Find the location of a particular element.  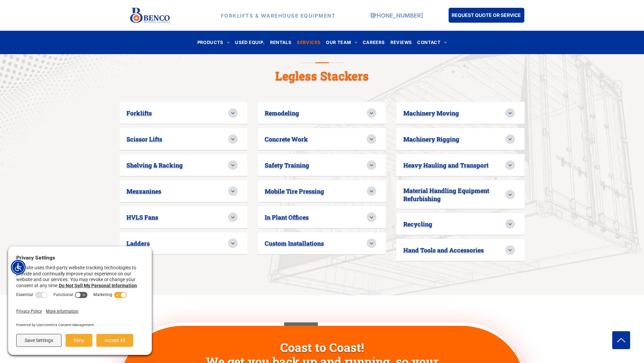

a: REQUEST QUOTE OR SERVICE is located at coordinates (487, 15).